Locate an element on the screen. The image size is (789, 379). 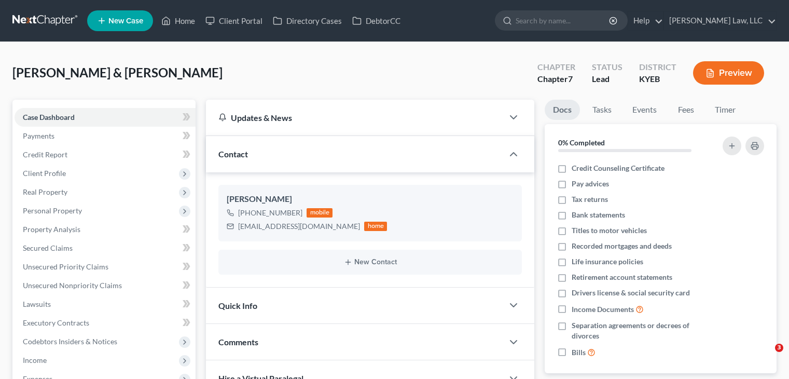
span: Client Profile is located at coordinates (44, 173).